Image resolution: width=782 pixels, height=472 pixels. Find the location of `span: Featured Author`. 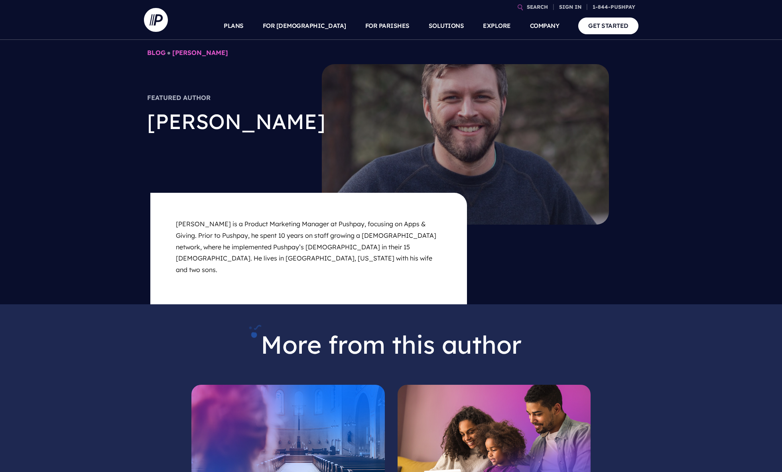

span: Featured Author is located at coordinates (179, 98).